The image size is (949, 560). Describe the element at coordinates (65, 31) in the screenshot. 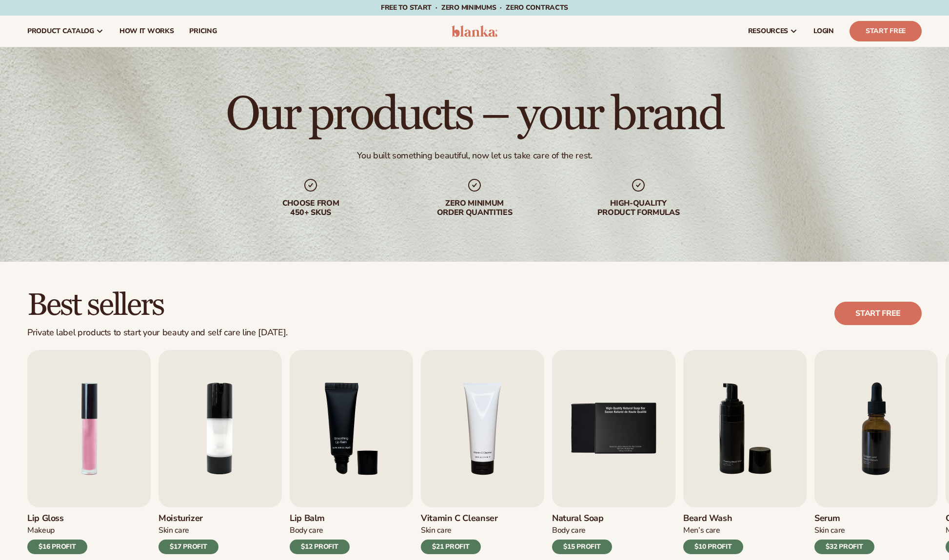

I see `a: product catalog` at that location.